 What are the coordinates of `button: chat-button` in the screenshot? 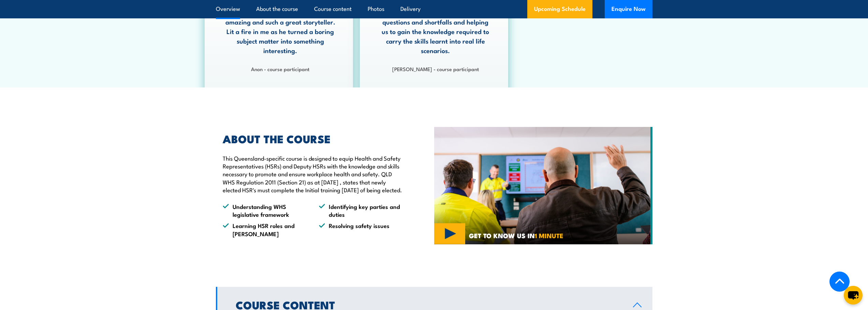 It's located at (854, 296).